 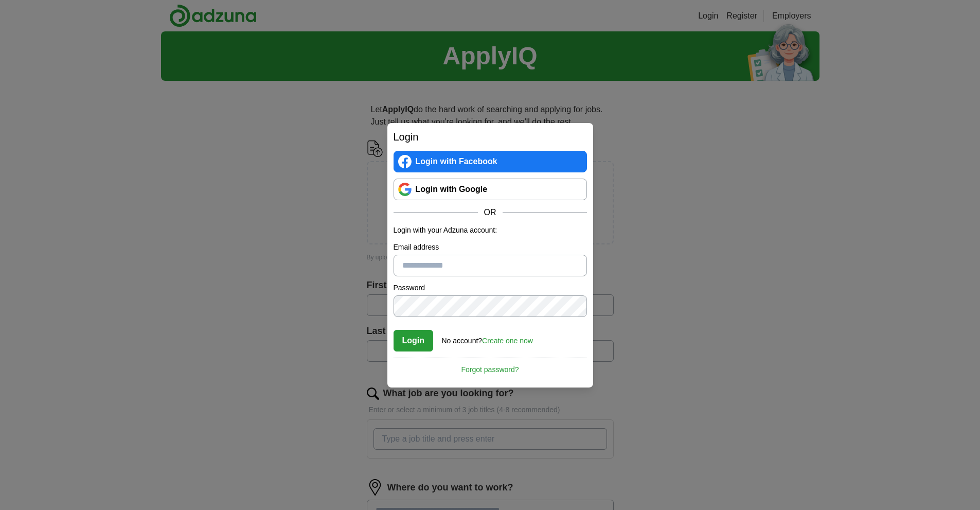 What do you see at coordinates (487, 337) in the screenshot?
I see `div: No account?` at bounding box center [487, 337].